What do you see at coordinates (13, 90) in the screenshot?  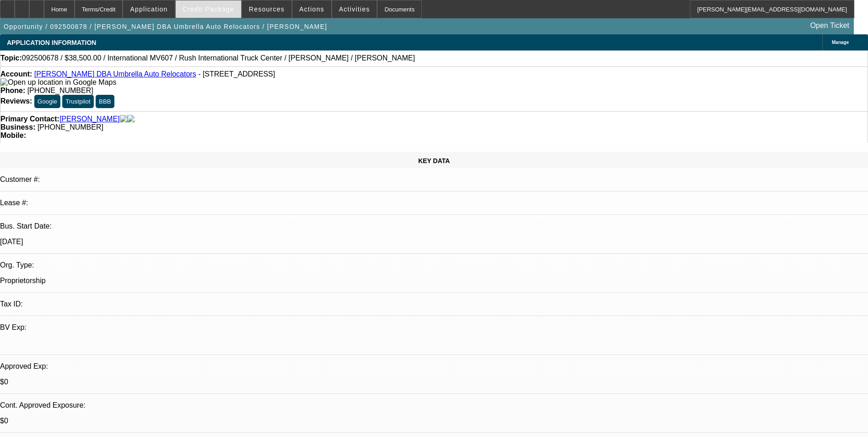 I see `strong: Phone:` at bounding box center [13, 90].